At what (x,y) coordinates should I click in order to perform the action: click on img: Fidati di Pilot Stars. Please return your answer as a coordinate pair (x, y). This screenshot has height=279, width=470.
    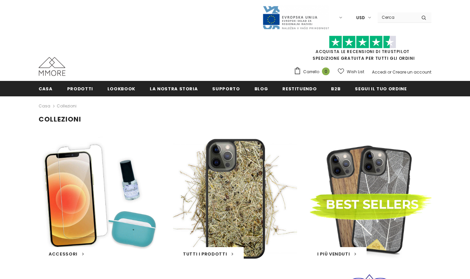
    Looking at the image, I should click on (363, 42).